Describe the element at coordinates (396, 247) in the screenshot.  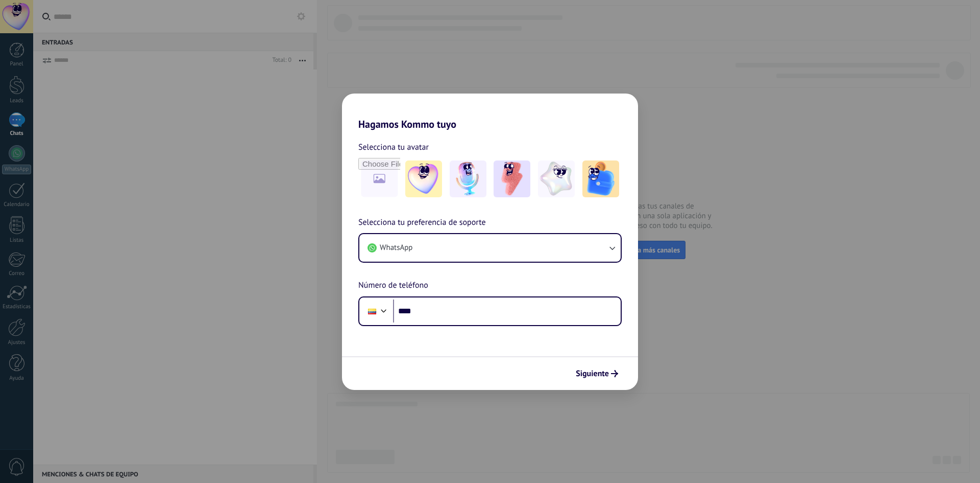
I see `span: WhatsApp` at that location.